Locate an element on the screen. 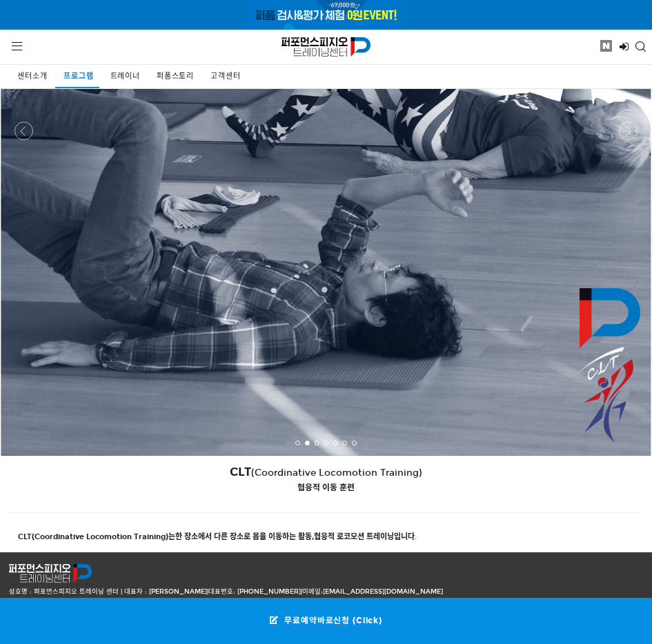 This screenshot has height=644, width=652. span: 고객센터 is located at coordinates (225, 76).